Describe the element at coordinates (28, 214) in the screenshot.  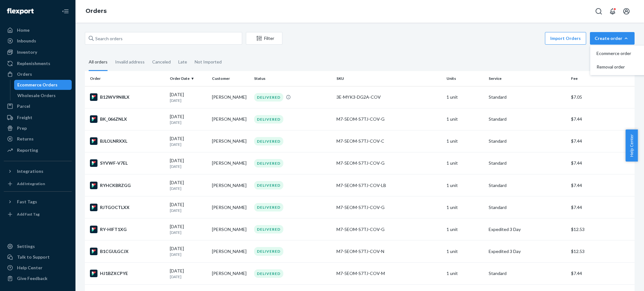
I see `div: Add Fast Tag` at that location.